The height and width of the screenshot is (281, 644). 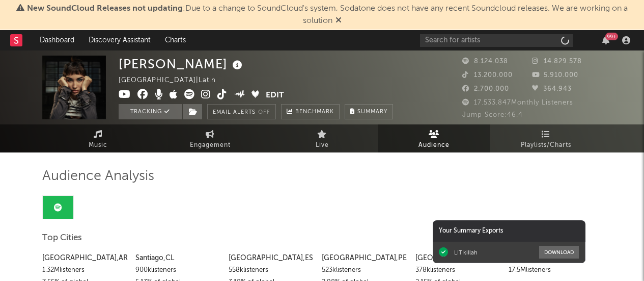 I want to click on span: : Due to a change to SoundCloud's system, Sodatone does not have any recent Soundcloud releases. ..., so click(x=327, y=15).